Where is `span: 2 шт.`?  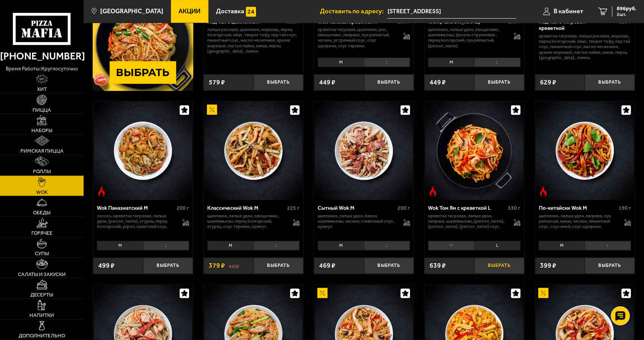
span: 2 шт. is located at coordinates (626, 14).